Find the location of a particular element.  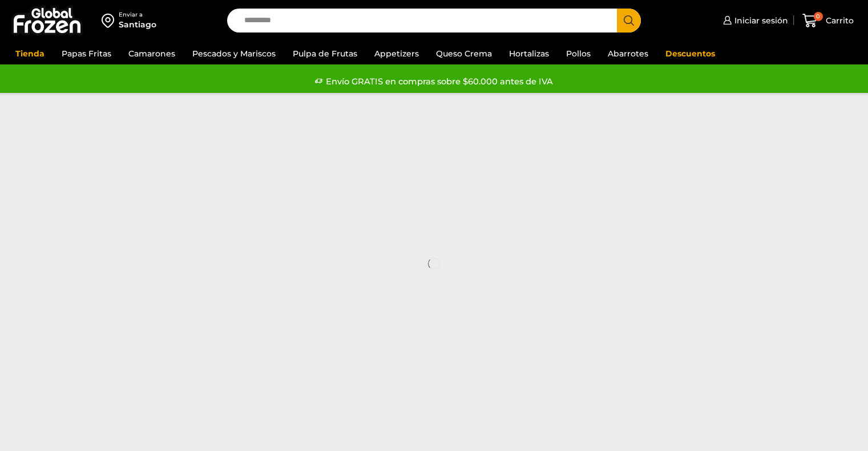

div: Santiago is located at coordinates (138, 24).